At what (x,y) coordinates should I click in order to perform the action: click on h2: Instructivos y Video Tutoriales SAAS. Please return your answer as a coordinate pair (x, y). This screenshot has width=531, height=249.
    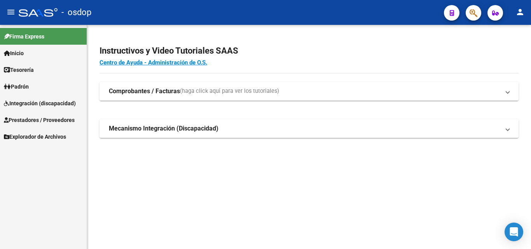
    Looking at the image, I should click on (309, 51).